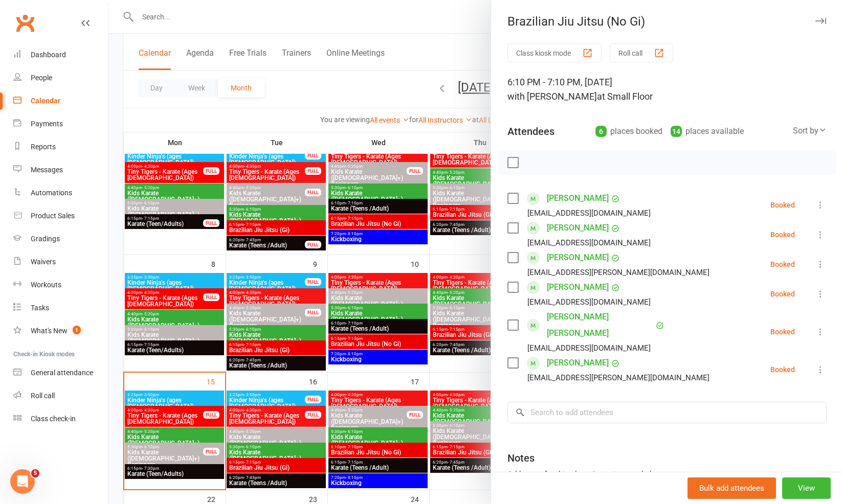  Describe the element at coordinates (42, 262) in the screenshot. I see `div: Waivers` at that location.